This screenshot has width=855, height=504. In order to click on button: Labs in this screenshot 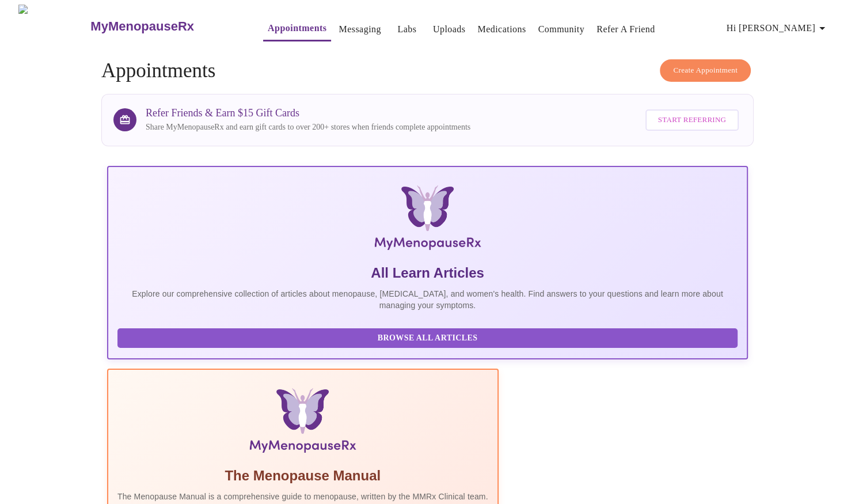, I will do `click(407, 29)`.